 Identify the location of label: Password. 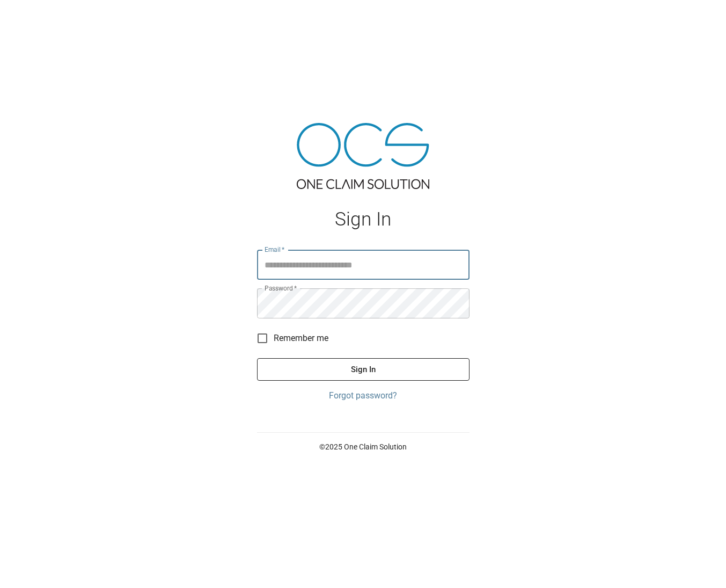
(280, 287).